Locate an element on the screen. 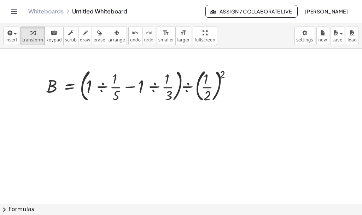 Image resolution: width=362 pixels, height=215 pixels. button: format_sizesmaller is located at coordinates (166, 36).